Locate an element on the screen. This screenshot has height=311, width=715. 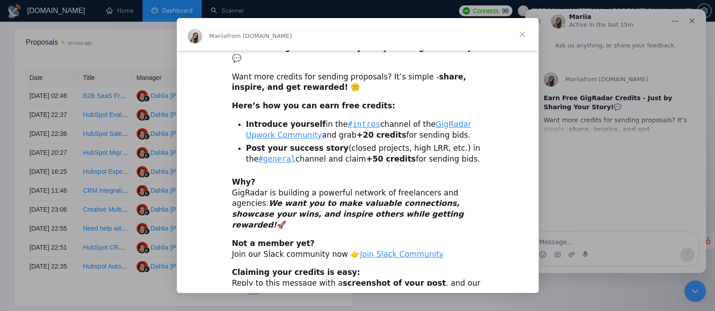
a: Join Slack Community is located at coordinates (401, 255).